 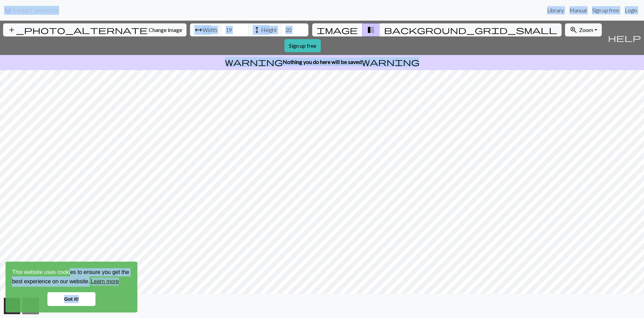 I want to click on span: Height, so click(x=269, y=30).